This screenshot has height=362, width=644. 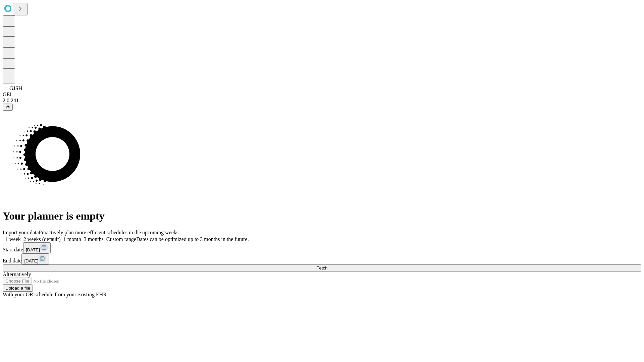 I want to click on button: Upload a file, so click(x=18, y=288).